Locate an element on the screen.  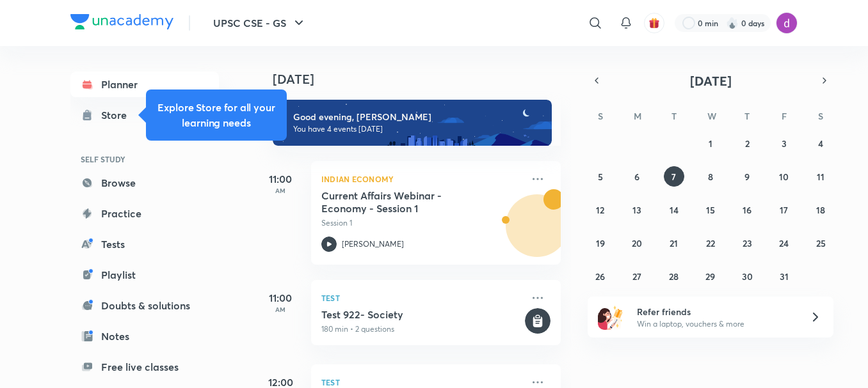
button: October 10, 2025 is located at coordinates (784, 177).